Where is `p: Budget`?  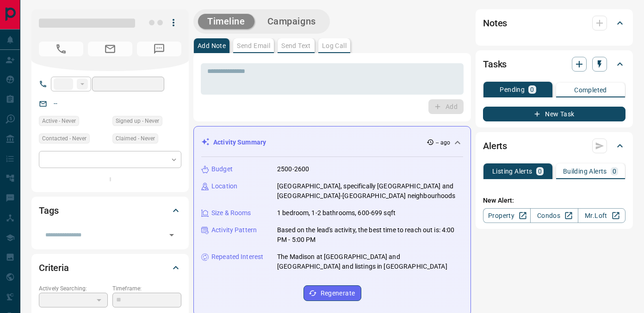 p: Budget is located at coordinates (222, 169).